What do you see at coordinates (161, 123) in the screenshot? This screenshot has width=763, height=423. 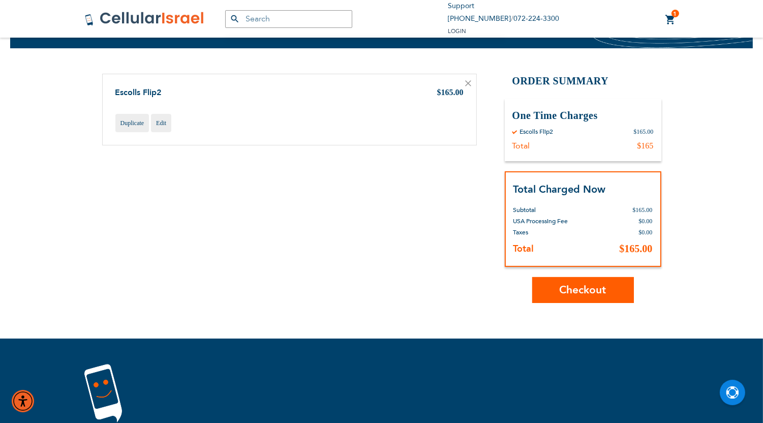 I see `a: Edit` at bounding box center [161, 123].